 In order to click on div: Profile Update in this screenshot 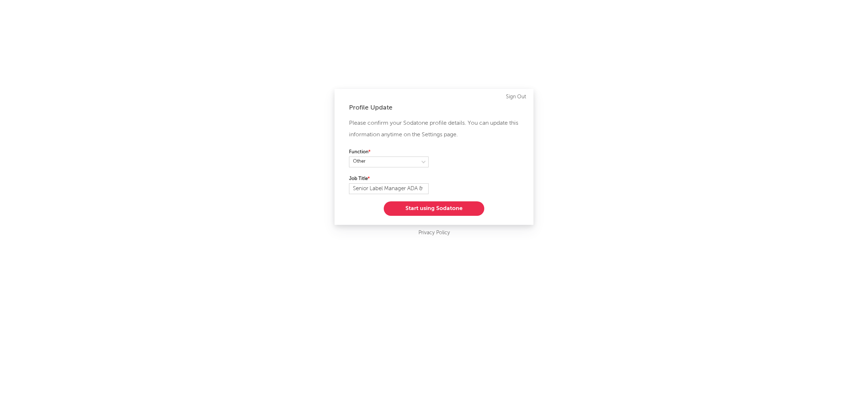, I will do `click(434, 108)`.